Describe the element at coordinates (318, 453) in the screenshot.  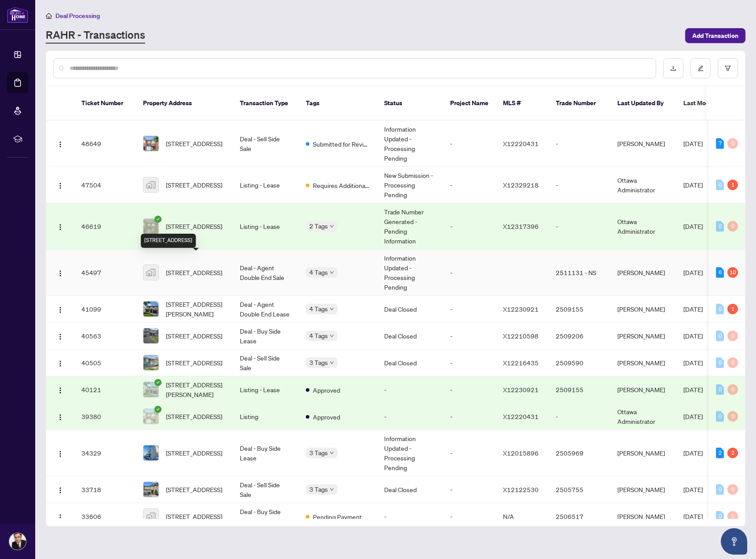
I see `span: 3 Tags` at that location.